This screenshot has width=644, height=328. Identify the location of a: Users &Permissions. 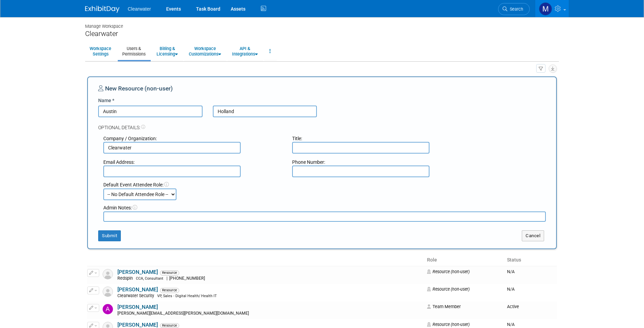
(134, 51).